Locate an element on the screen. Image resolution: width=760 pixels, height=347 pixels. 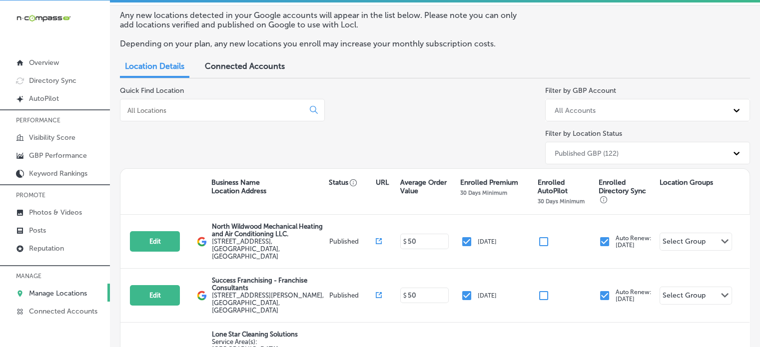
p: Enrolled AutoPilot is located at coordinates (566, 187).